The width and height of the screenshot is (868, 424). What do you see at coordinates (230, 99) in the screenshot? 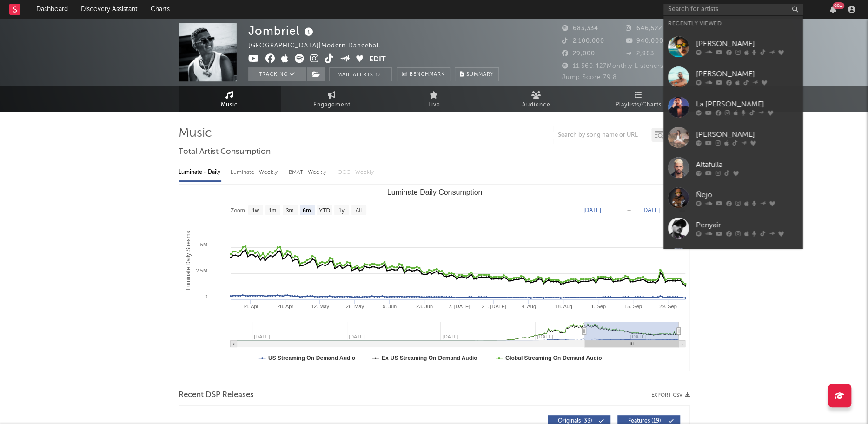
I see `a: Music` at bounding box center [230, 99].